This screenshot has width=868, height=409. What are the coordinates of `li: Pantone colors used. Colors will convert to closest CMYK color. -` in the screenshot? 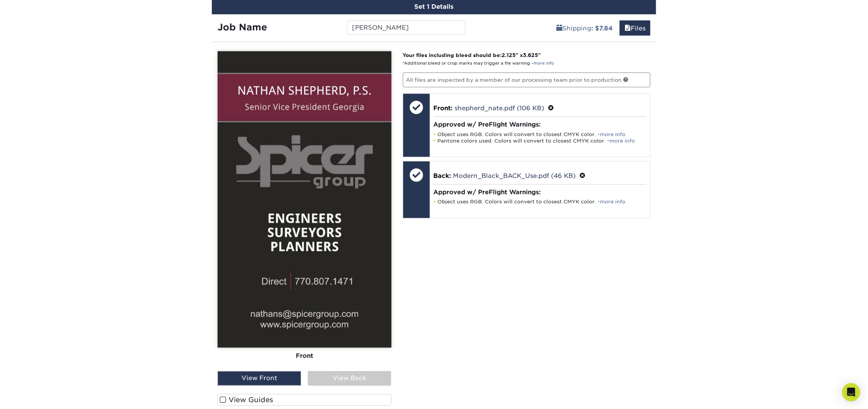 It's located at (540, 140).